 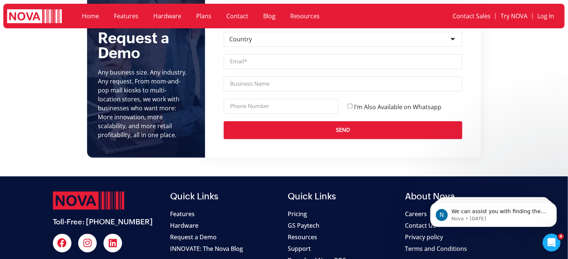 What do you see at coordinates (90, 16) in the screenshot?
I see `a: Home` at bounding box center [90, 16].